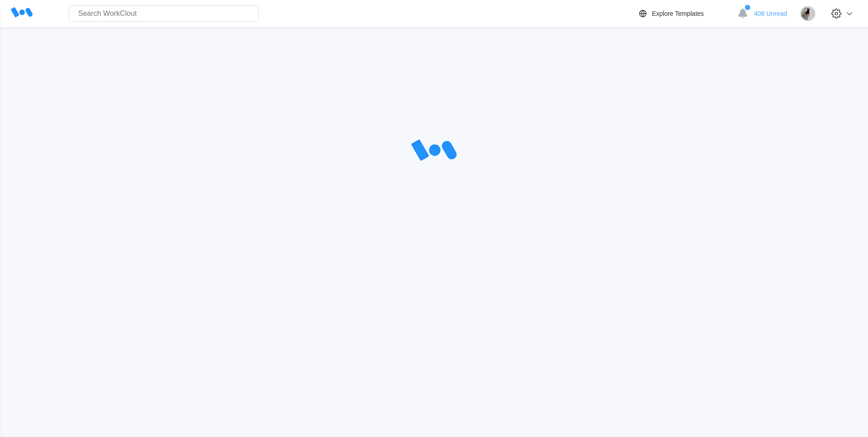 The height and width of the screenshot is (437, 868). Describe the element at coordinates (808, 13) in the screenshot. I see `img: stormageddon_tree.jpg` at that location.